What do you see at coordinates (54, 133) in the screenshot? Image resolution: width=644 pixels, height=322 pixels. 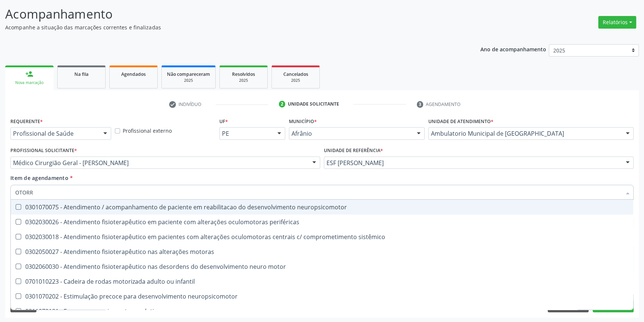 I see `span: Profissional de Saúde` at bounding box center [54, 133].